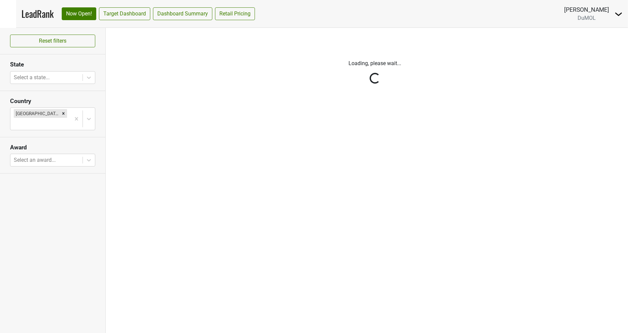  I want to click on a: Retail Pricing, so click(235, 14).